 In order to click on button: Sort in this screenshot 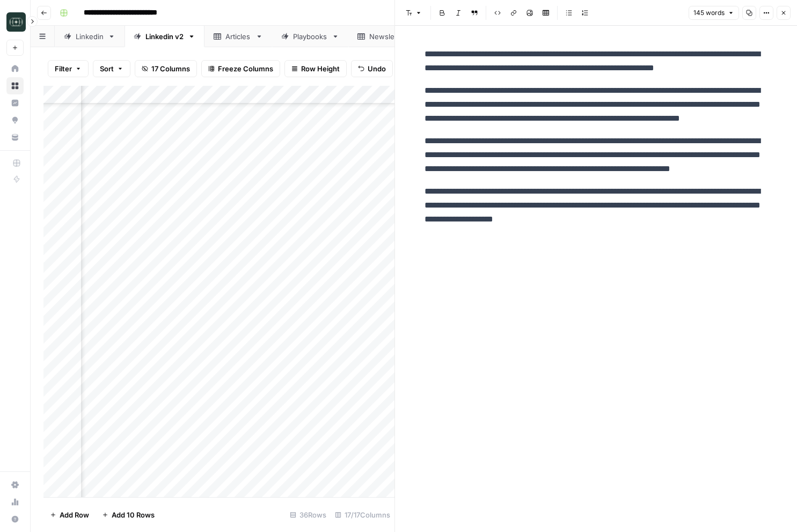, I will do `click(112, 69)`.